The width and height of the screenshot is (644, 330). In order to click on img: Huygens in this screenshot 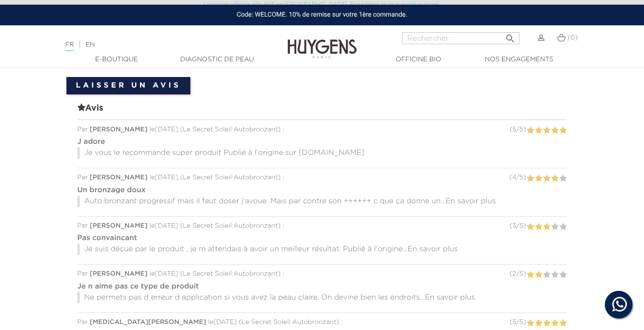, I will do `click(322, 42)`.